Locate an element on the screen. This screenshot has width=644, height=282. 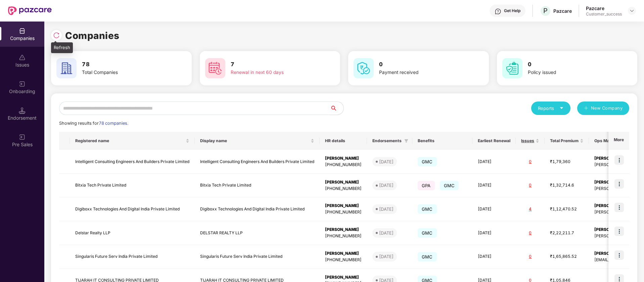
img: svg+xml;base64,PHN2ZyB3aWR0aD0iMTQuNSIgaGVpZ2h0PSIxNC41IiB2aWV3Qm94PSIwIDAgMTYgMTYiIGZpbGw9Im5vbm... is located at coordinates (23, 111).